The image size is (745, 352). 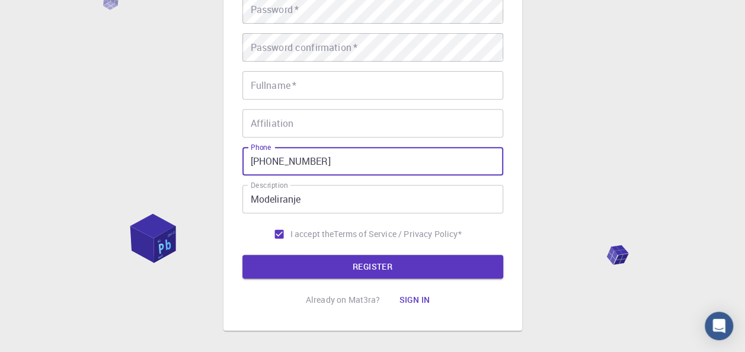 I want to click on a: Sign in, so click(x=414, y=300).